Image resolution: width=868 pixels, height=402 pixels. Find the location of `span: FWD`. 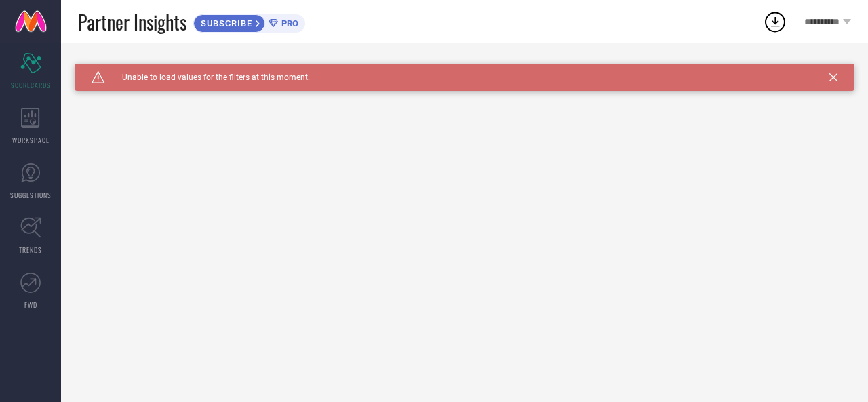

span: FWD is located at coordinates (30, 304).